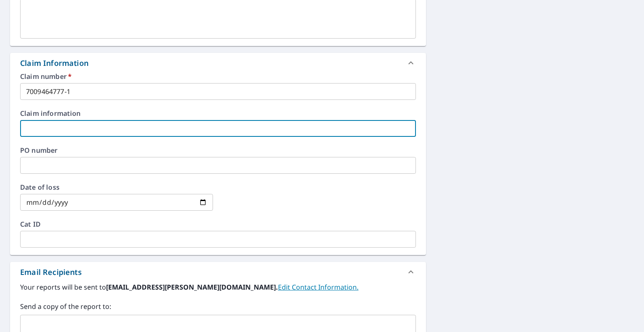  I want to click on label: Date of loss, so click(116, 187).